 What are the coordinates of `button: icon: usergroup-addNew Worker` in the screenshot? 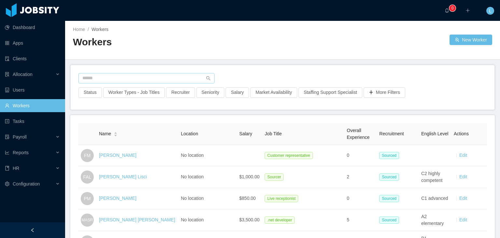 It's located at (471, 40).